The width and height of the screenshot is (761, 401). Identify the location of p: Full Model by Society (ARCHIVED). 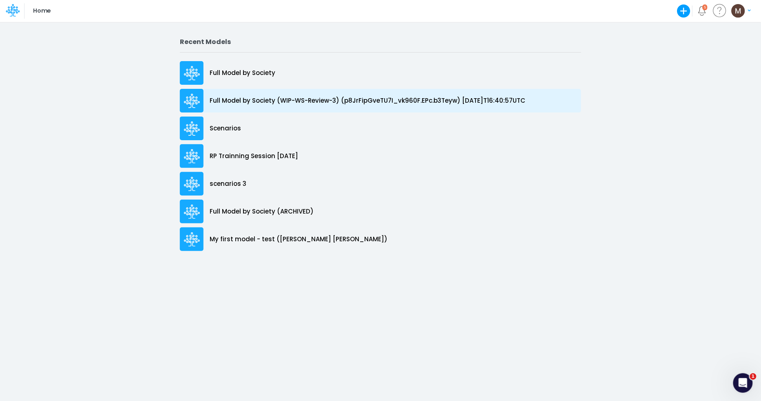
(261, 212).